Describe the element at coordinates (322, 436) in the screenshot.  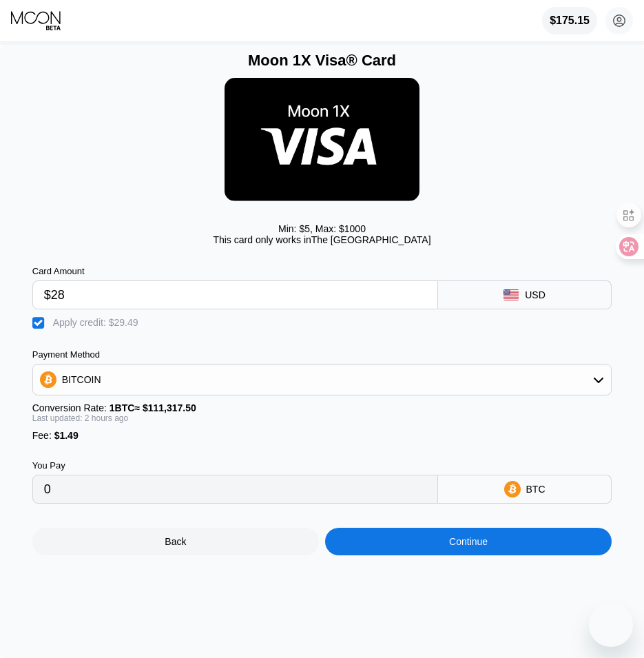
I see `div: Fee :` at that location.